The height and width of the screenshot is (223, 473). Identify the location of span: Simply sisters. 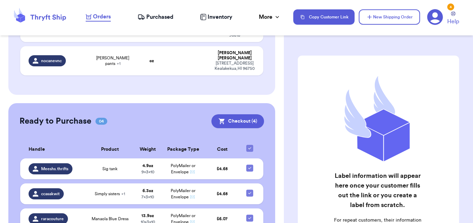
(110, 194).